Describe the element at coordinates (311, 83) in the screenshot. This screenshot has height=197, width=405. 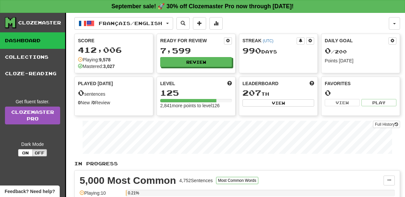
I see `span: This week in points, UTC` at that location.